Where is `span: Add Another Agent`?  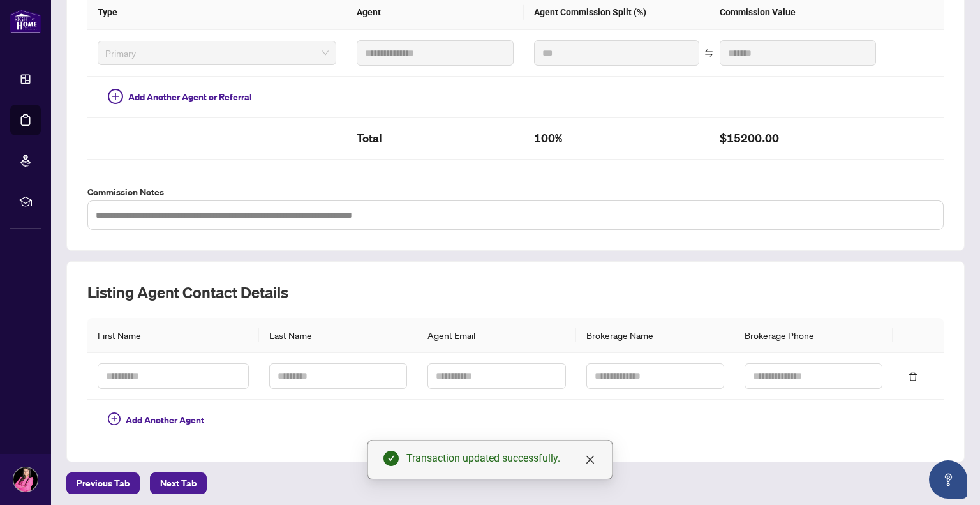 span: Add Another Agent is located at coordinates (164, 420).